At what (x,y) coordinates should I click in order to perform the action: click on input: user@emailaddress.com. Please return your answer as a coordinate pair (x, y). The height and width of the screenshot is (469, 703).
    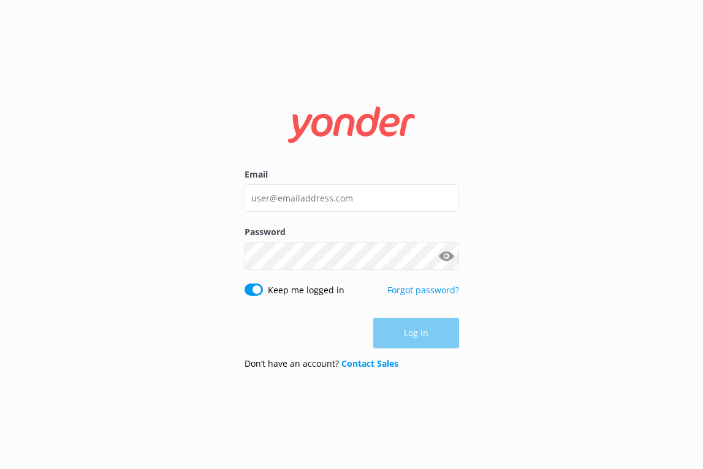
    Looking at the image, I should click on (352, 198).